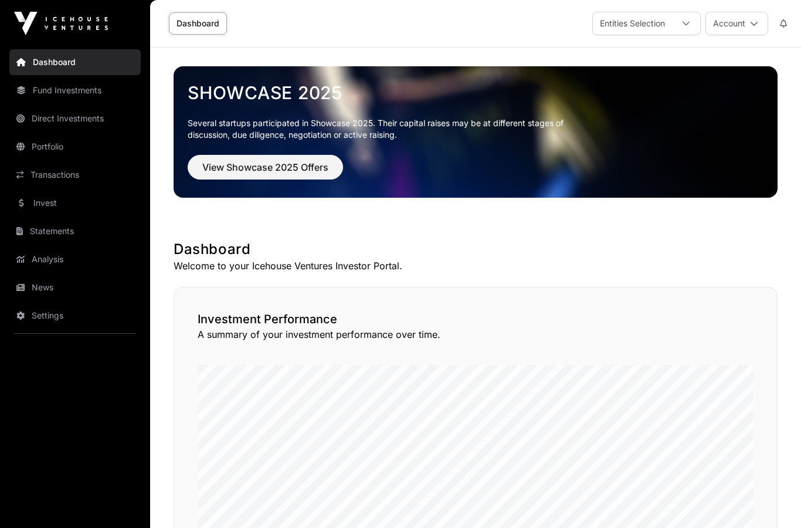  Describe the element at coordinates (475, 334) in the screenshot. I see `p: A summary of your investment performance over time.` at that location.